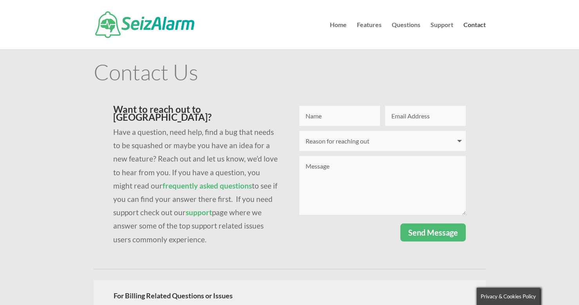 This screenshot has height=305, width=579. What do you see at coordinates (197, 186) in the screenshot?
I see `p: Have a question, need help, find a bug that needs to be squashed or maybe you have an idea for a ...` at bounding box center [197, 186].